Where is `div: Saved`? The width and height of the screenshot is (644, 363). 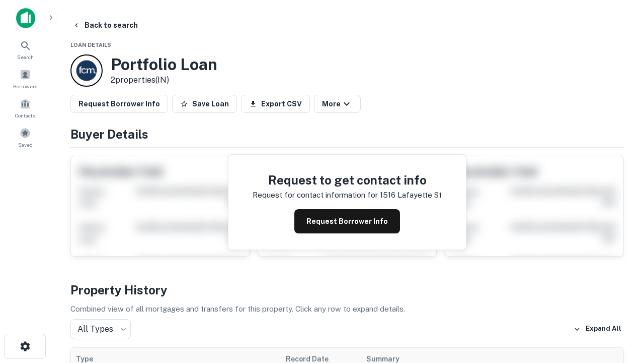 div: Saved is located at coordinates (25, 137).